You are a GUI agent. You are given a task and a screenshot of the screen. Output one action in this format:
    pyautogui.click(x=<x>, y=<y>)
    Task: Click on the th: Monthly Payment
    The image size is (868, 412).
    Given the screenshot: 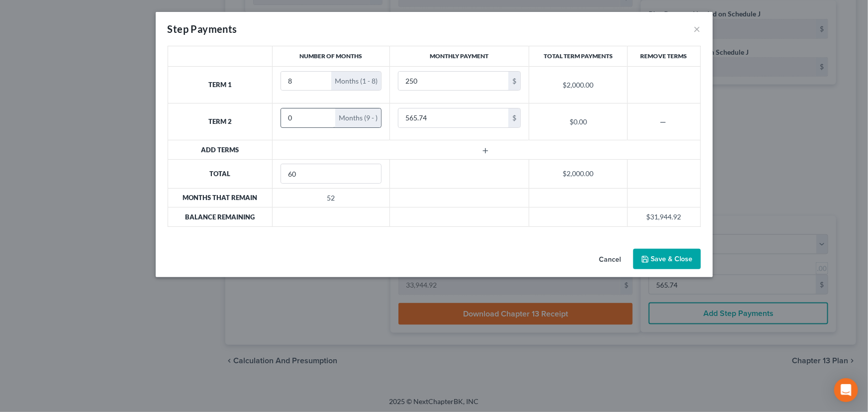 What is the action you would take?
    pyautogui.click(x=459, y=57)
    